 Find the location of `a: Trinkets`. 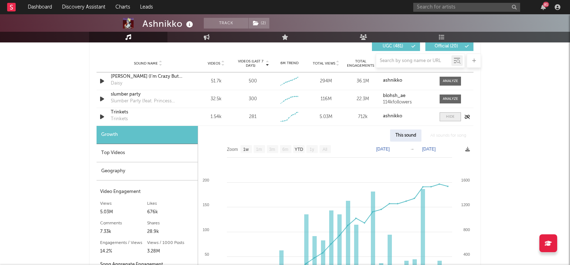

a: Trinkets is located at coordinates (148, 112).